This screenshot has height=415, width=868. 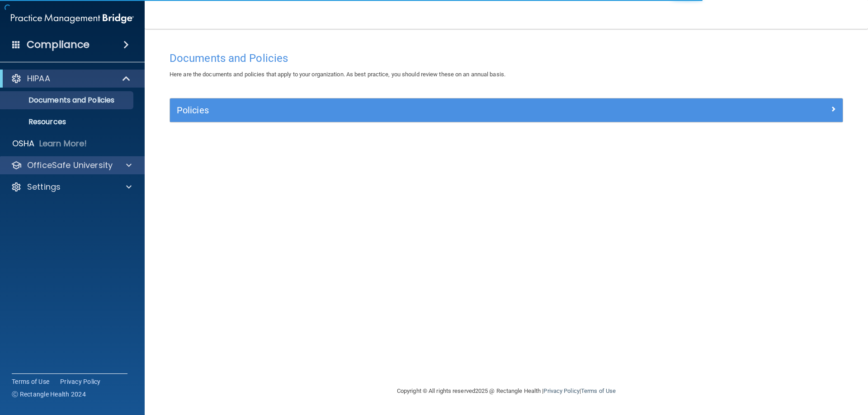 I want to click on span: Ⓒ Rectangle Health 2024, so click(x=49, y=394).